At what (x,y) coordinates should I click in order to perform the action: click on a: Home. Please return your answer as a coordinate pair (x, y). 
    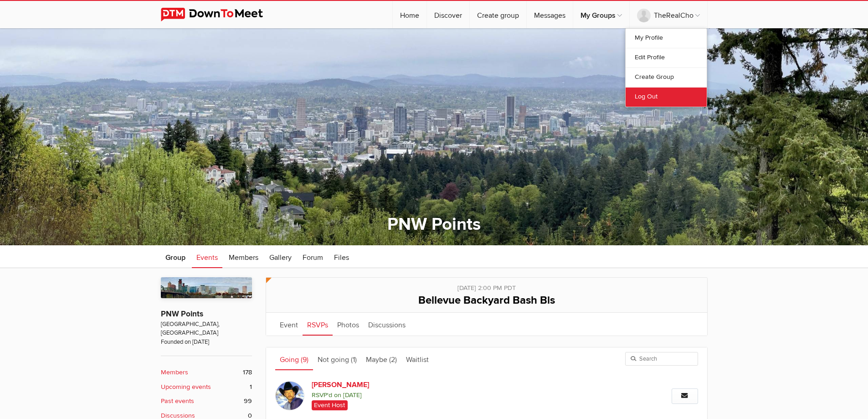
    Looking at the image, I should click on (409, 14).